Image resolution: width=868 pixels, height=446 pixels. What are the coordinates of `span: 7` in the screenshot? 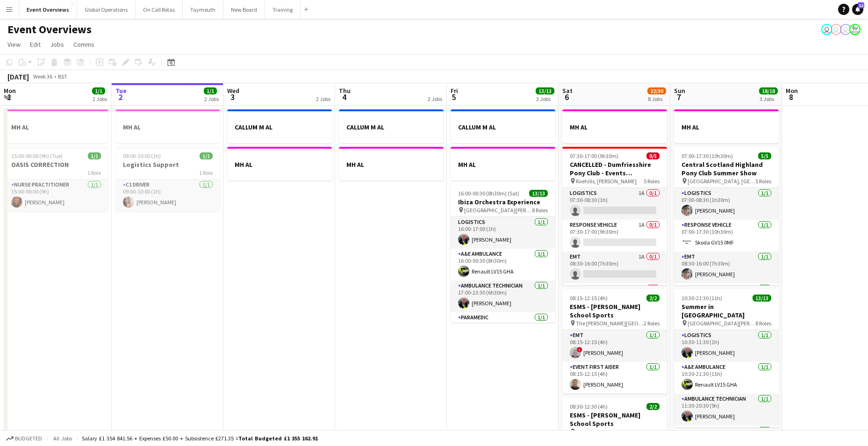 It's located at (679, 97).